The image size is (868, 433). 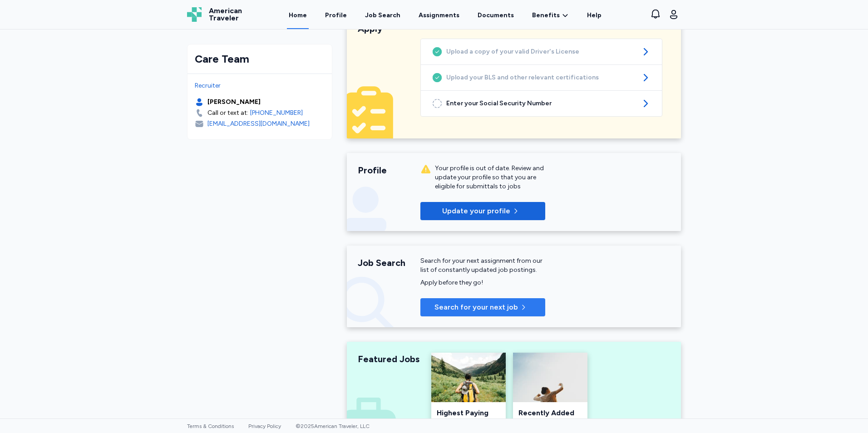 I want to click on a: Privacy Policy, so click(x=265, y=426).